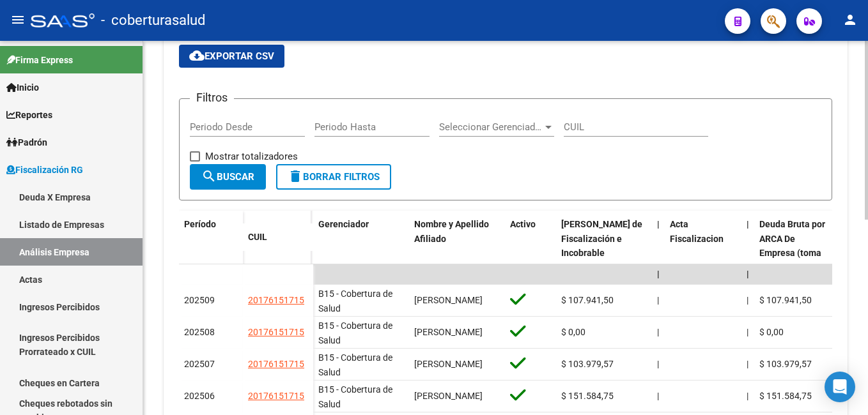 This screenshot has width=868, height=415. I want to click on span: 202508, so click(199, 332).